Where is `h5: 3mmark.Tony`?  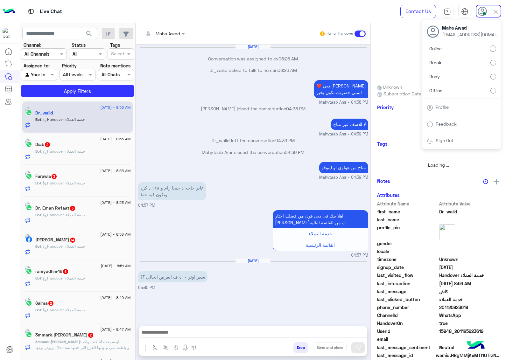
h5: 3mmark.Tony is located at coordinates (65, 335).